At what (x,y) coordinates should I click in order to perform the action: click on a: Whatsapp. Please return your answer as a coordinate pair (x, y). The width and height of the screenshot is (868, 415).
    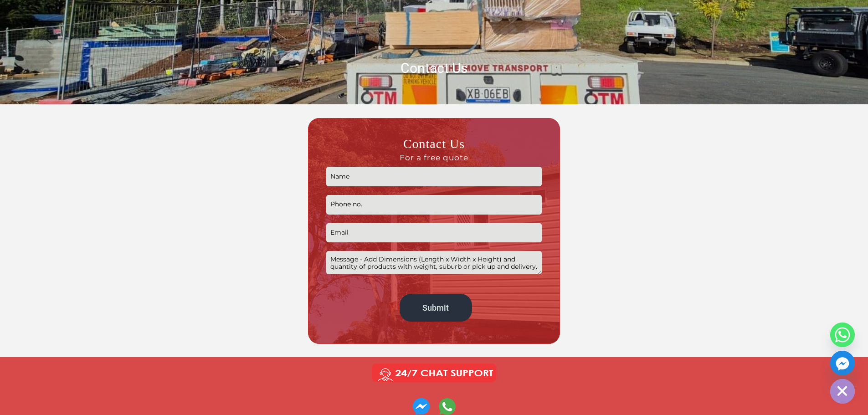
    Looking at the image, I should click on (843, 335).